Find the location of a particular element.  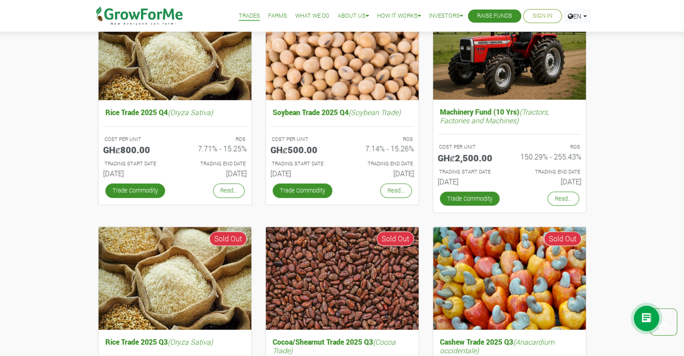

a: Farms is located at coordinates (278, 16).